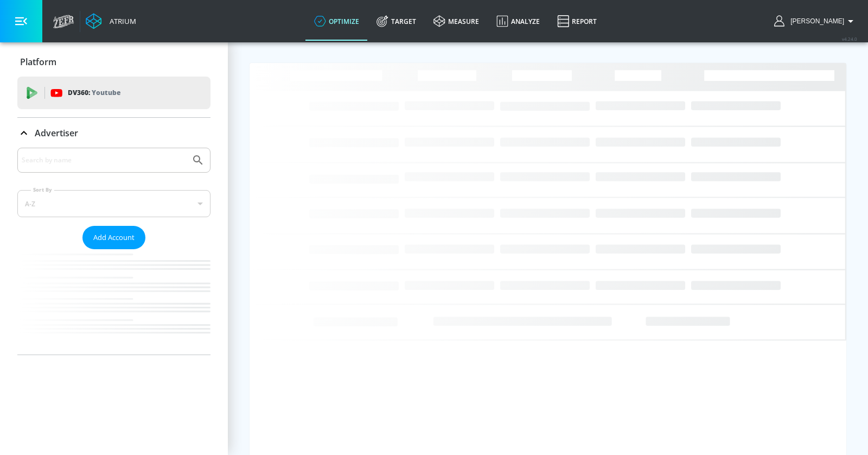  What do you see at coordinates (114, 302) in the screenshot?
I see `nav: list of Advertiser` at bounding box center [114, 302].